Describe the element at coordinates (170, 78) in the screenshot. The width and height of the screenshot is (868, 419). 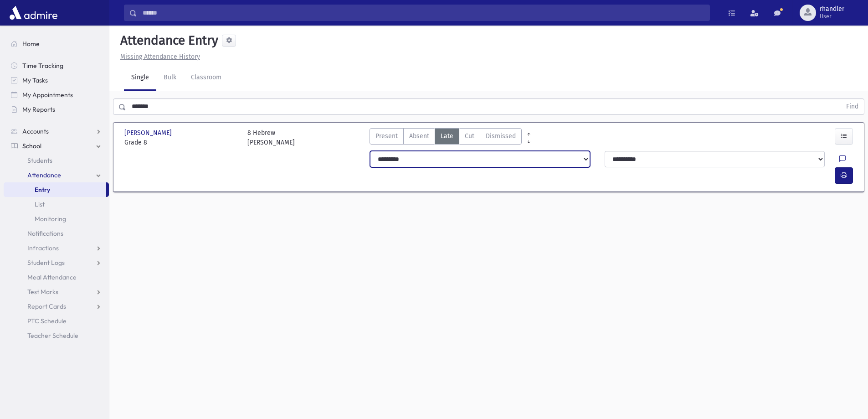
I see `a: Bulk` at that location.